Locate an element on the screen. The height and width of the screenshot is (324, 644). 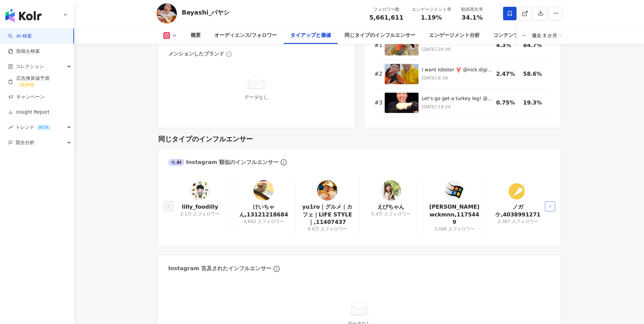
span: rise is located at coordinates (10, 128).